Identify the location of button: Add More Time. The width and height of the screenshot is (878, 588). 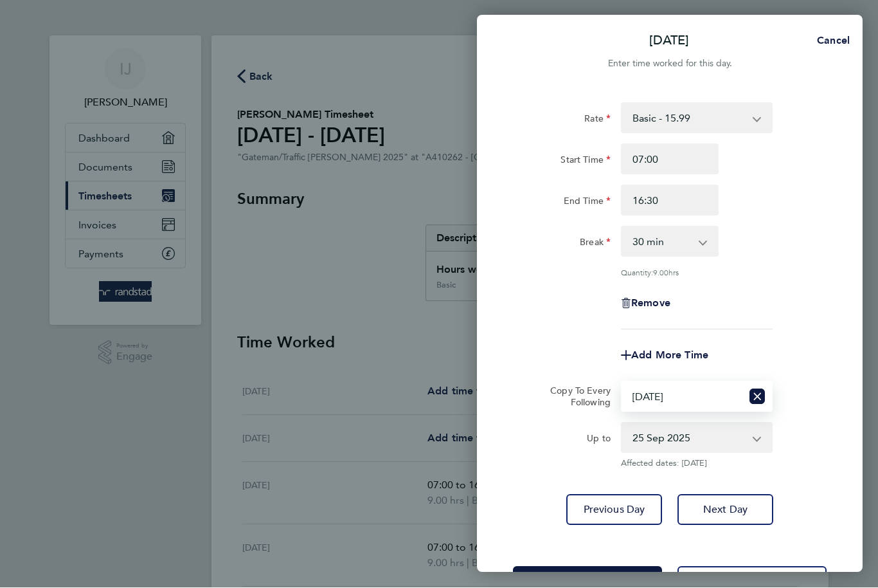
(665, 356).